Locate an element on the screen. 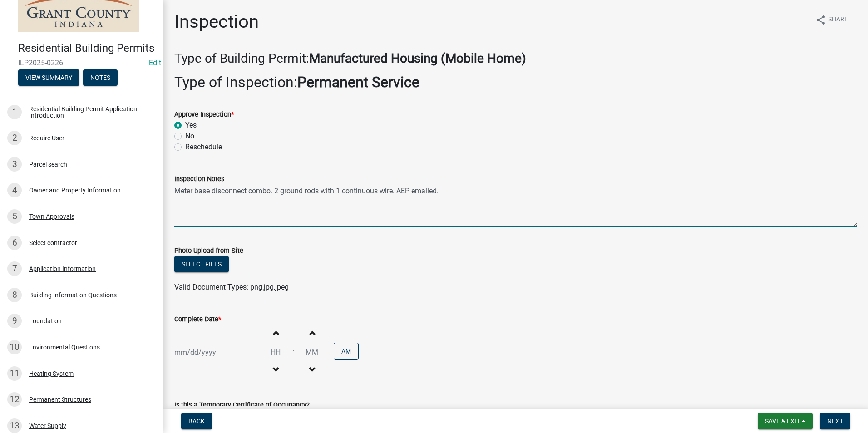 The image size is (868, 433). i: share is located at coordinates (821, 20).